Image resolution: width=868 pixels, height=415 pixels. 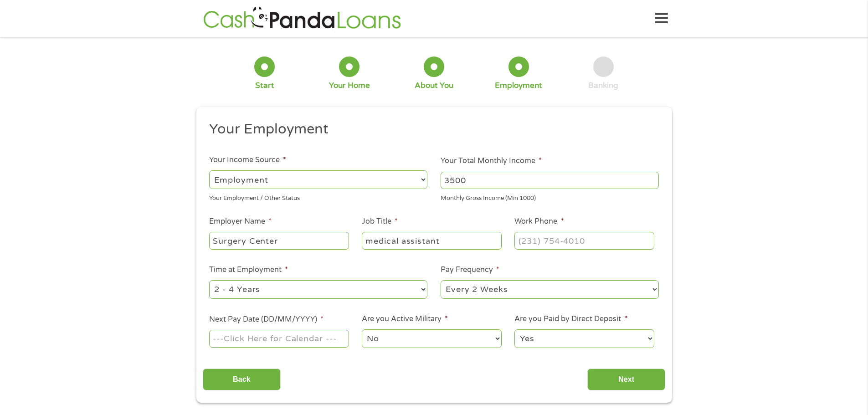 What do you see at coordinates (265, 86) in the screenshot?
I see `div: Start` at bounding box center [265, 86].